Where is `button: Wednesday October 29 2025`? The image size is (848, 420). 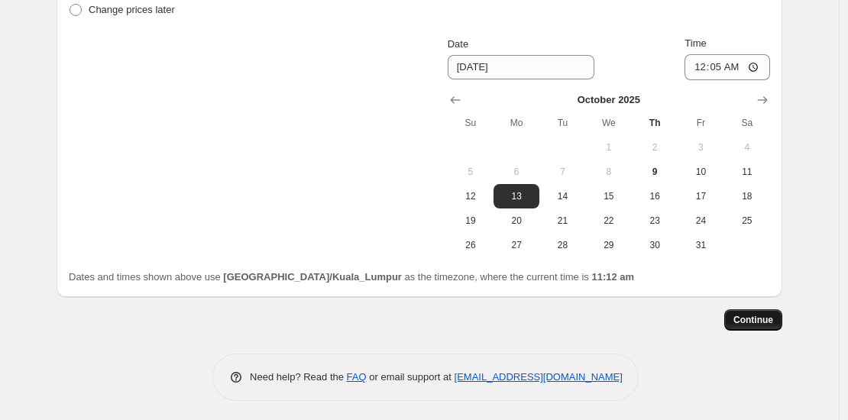 button: Wednesday October 29 2025 is located at coordinates (609, 245).